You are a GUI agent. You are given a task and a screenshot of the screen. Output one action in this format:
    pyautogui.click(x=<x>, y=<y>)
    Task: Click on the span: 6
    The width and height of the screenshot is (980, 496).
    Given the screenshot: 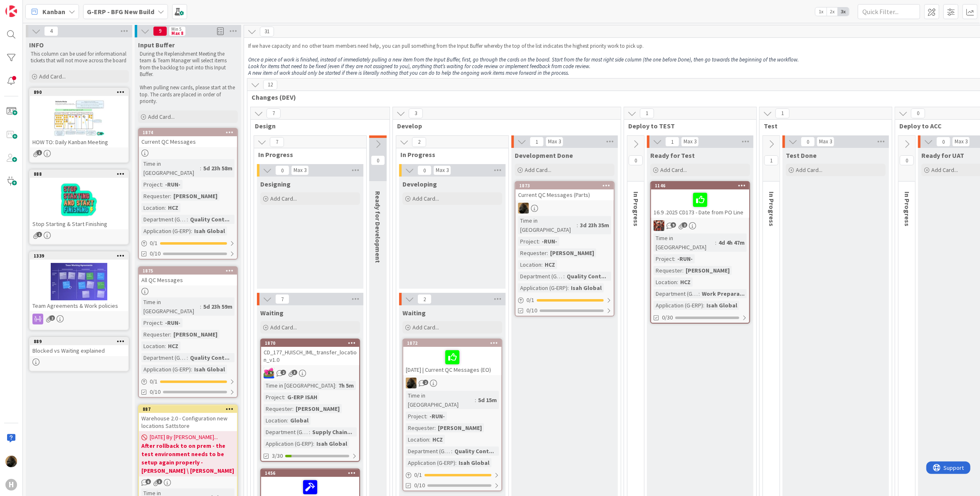 What is the action you would take?
    pyautogui.click(x=148, y=482)
    